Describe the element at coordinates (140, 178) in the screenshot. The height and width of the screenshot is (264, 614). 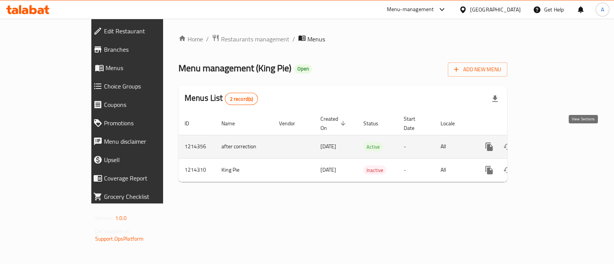
I see `a: Coverage Report` at that location.